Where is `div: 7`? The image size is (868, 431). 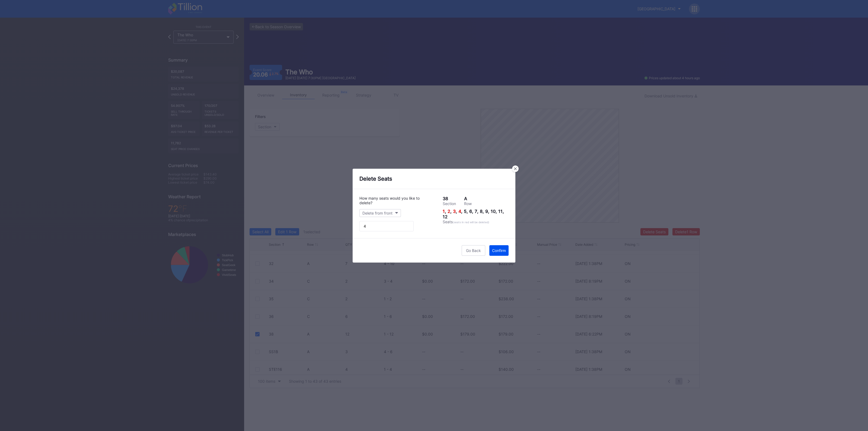
div: 7 is located at coordinates (476, 211).